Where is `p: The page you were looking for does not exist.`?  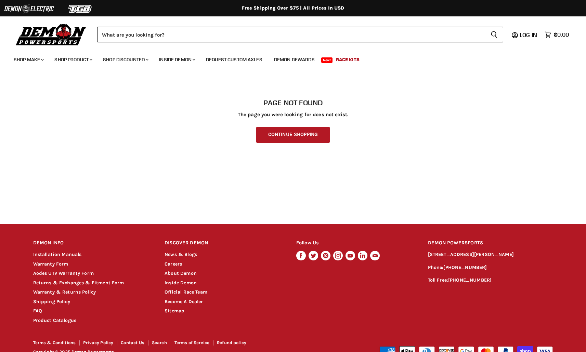 p: The page you were looking for does not exist. is located at coordinates (293, 115).